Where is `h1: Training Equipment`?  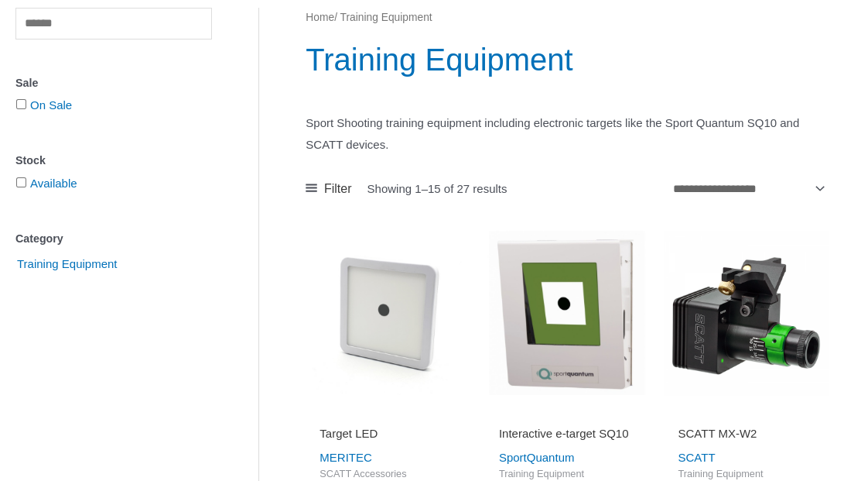
h1: Training Equipment is located at coordinates (567, 60).